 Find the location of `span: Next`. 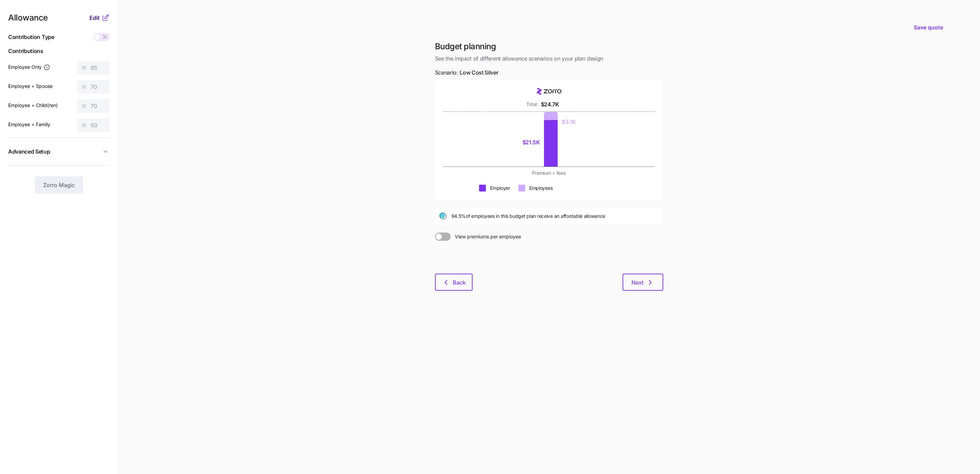

span: Next is located at coordinates (638, 282).